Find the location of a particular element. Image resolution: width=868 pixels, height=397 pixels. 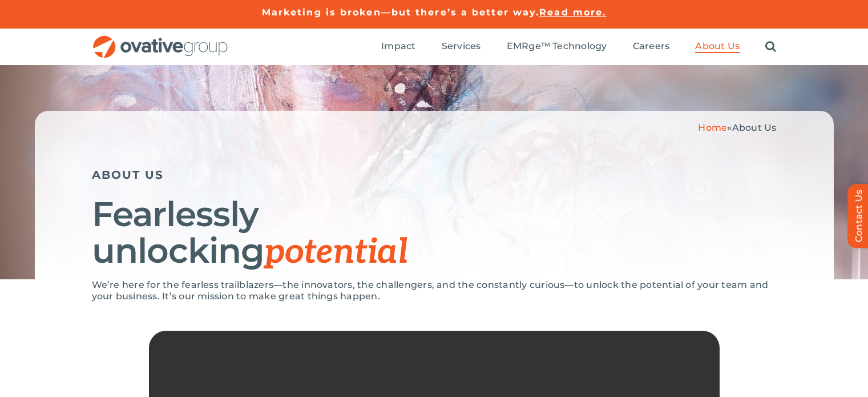

a: EMRge™ Technology is located at coordinates (557, 47).